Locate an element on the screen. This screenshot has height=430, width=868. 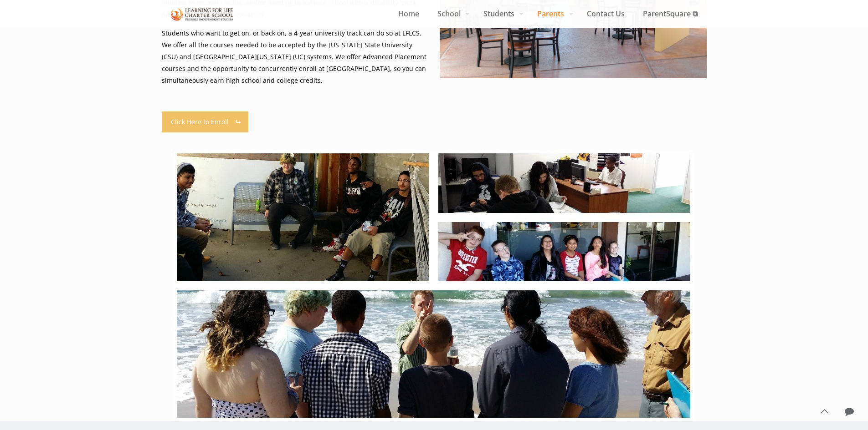
span: Home is located at coordinates (409, 14).